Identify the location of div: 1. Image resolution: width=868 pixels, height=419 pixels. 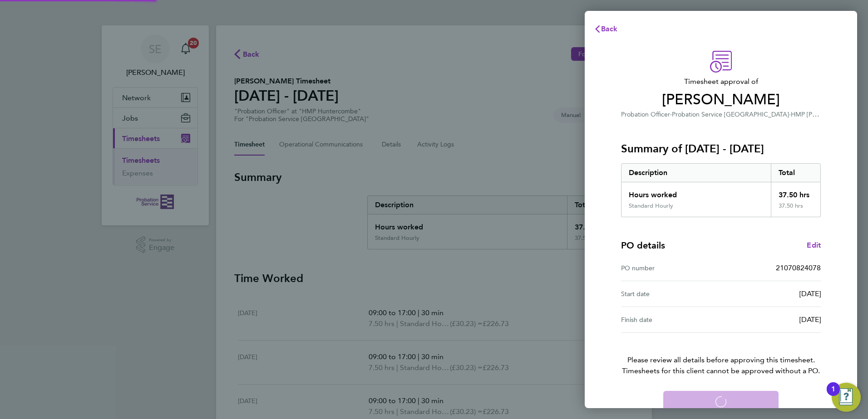
(833, 395).